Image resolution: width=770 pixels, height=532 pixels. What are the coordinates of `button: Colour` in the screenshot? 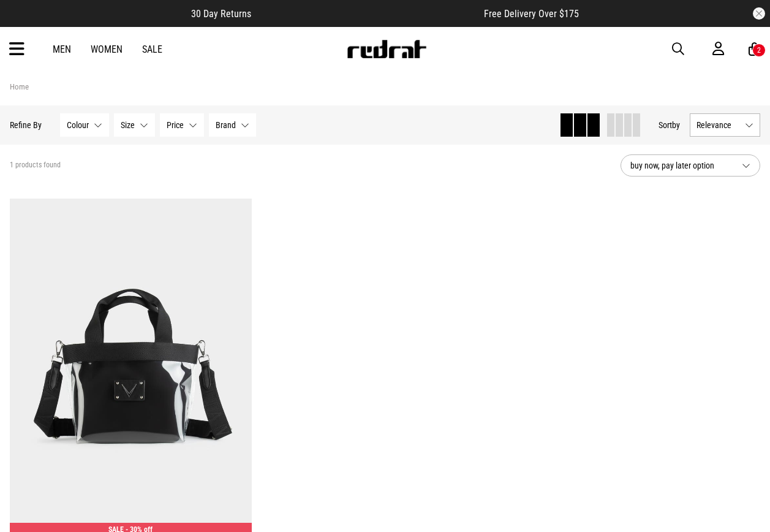 It's located at (85, 125).